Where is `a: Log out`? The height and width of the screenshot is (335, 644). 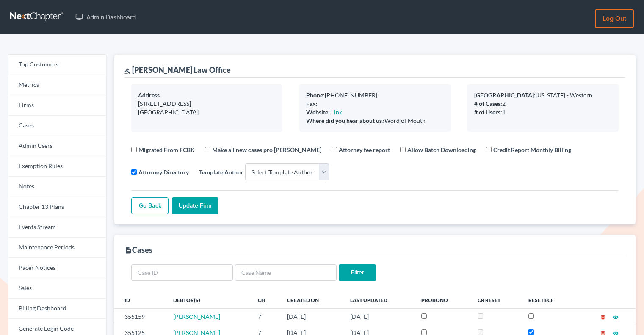 a: Log out is located at coordinates (615, 19).